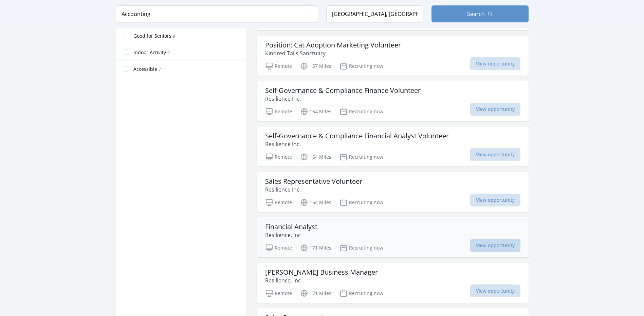 The width and height of the screenshot is (644, 316). What do you see at coordinates (127, 69) in the screenshot?
I see `input: Accessible 7` at bounding box center [127, 69].